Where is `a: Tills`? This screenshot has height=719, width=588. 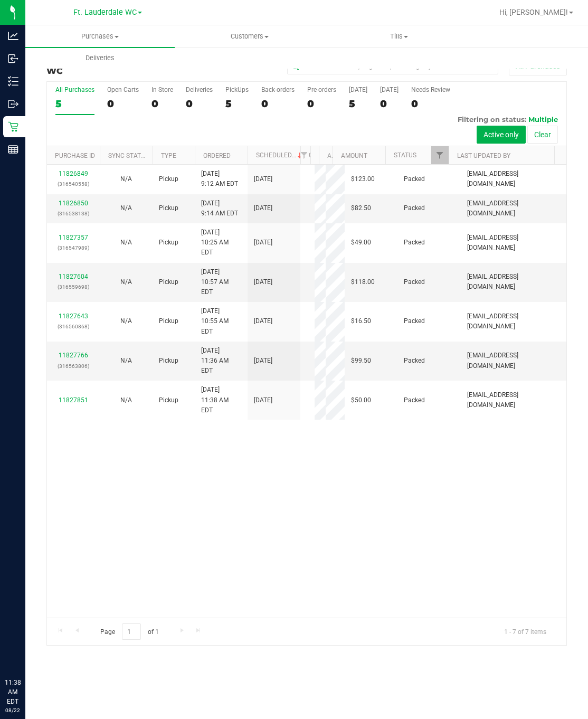 a: Tills is located at coordinates (398, 36).